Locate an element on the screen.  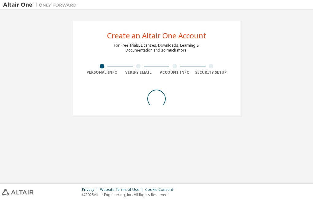
div: Verify Email is located at coordinates (138, 72).